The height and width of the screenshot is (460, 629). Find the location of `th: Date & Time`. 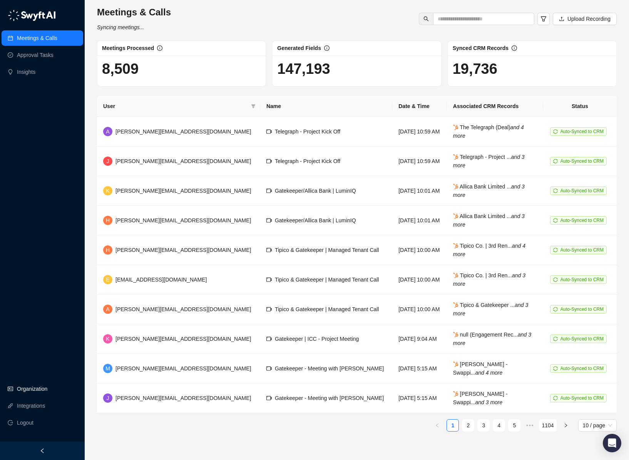

th: Date & Time is located at coordinates (420, 106).